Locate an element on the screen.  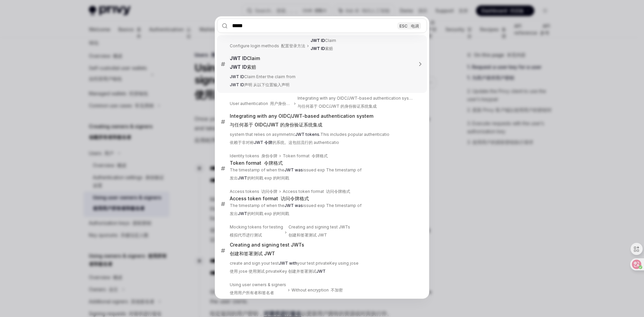
font: 访问令牌 is located at coordinates (270, 191).